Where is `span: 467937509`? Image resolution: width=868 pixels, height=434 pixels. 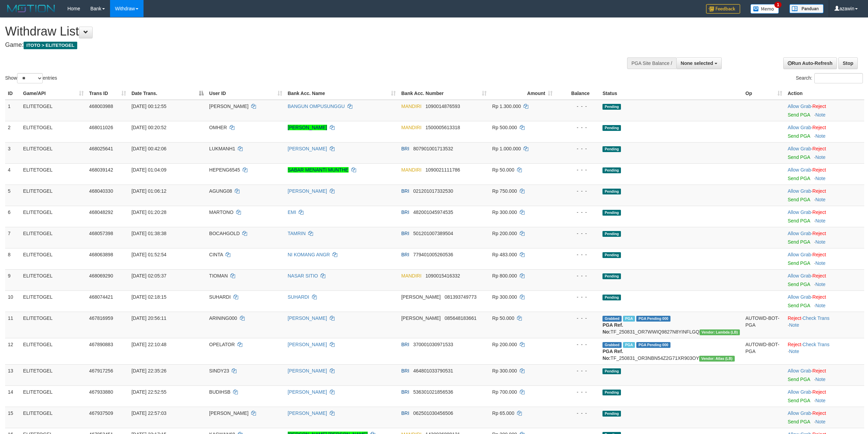 span: 467937509 is located at coordinates (101, 413).